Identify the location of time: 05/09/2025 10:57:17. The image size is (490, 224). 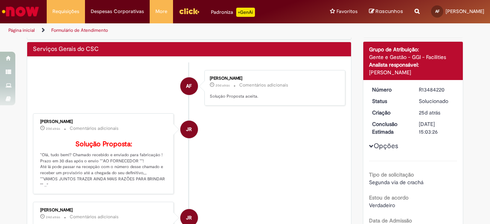
(429, 112).